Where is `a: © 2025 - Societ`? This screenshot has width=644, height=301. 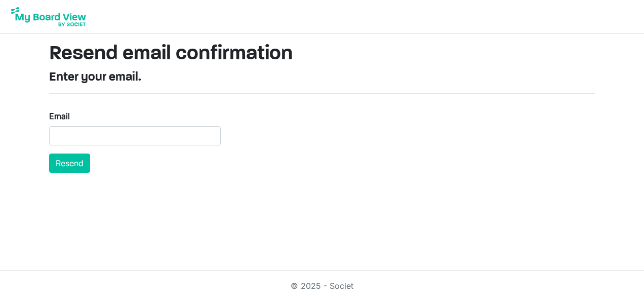 a: © 2025 - Societ is located at coordinates (322, 286).